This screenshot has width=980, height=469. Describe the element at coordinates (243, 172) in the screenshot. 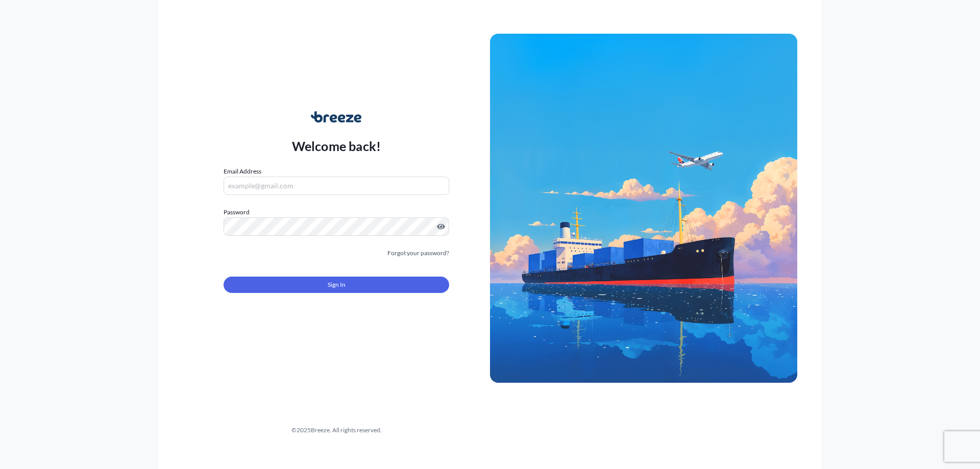

I see `label: Email Address` at that location.